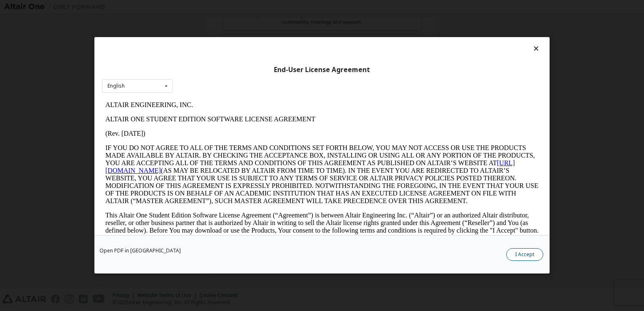 The height and width of the screenshot is (311, 644). Describe the element at coordinates (220, 129) in the screenshot. I see `p: This Altair One Student Edition Software License Agreement (“Agreement”) is between Altair Engine...` at that location.